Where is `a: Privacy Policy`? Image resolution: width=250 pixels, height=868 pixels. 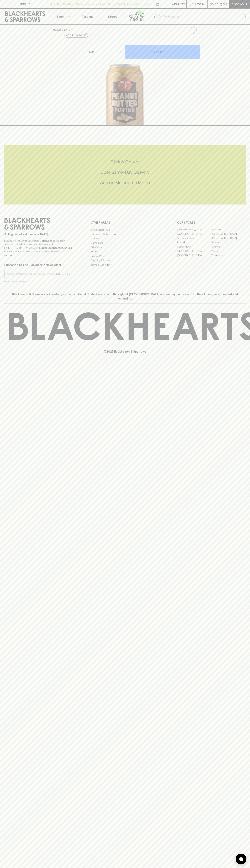 a: Privacy Policy is located at coordinates (125, 256).